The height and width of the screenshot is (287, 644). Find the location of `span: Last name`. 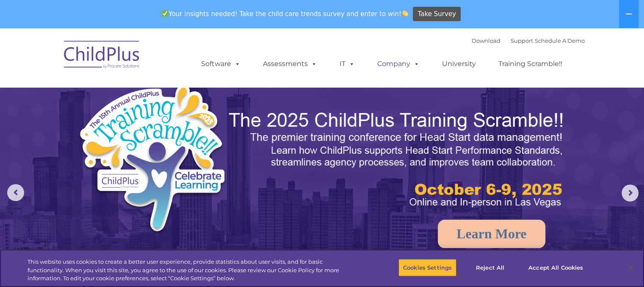

span: Last name is located at coordinates (131, 59).